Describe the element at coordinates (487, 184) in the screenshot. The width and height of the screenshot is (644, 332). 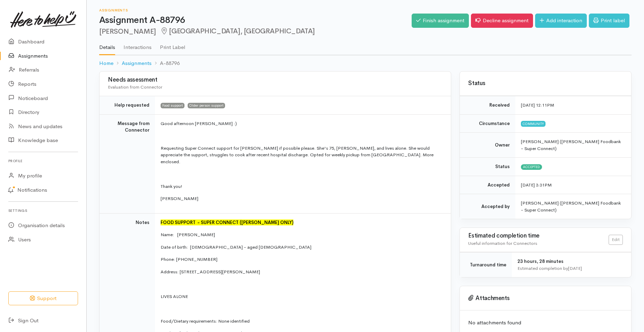
I see `td: Accepted` at that location.